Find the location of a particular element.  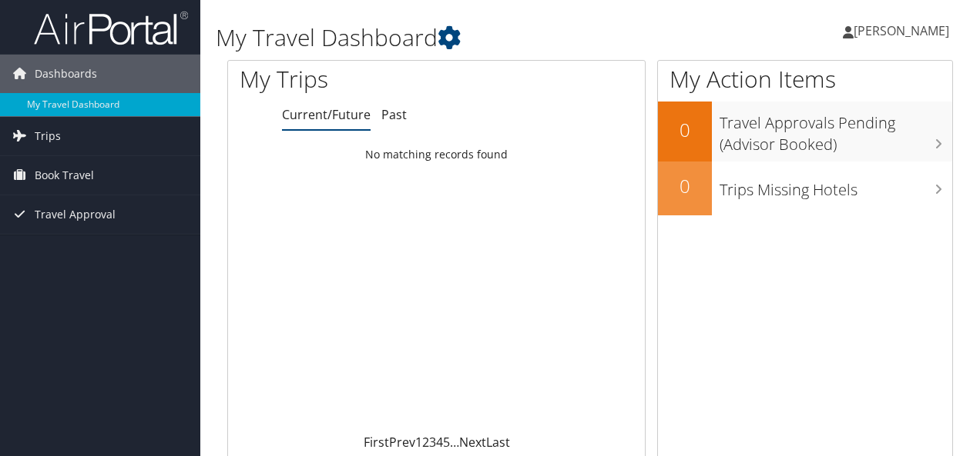

h3: Trips Missing Hotels is located at coordinates (836, 186).